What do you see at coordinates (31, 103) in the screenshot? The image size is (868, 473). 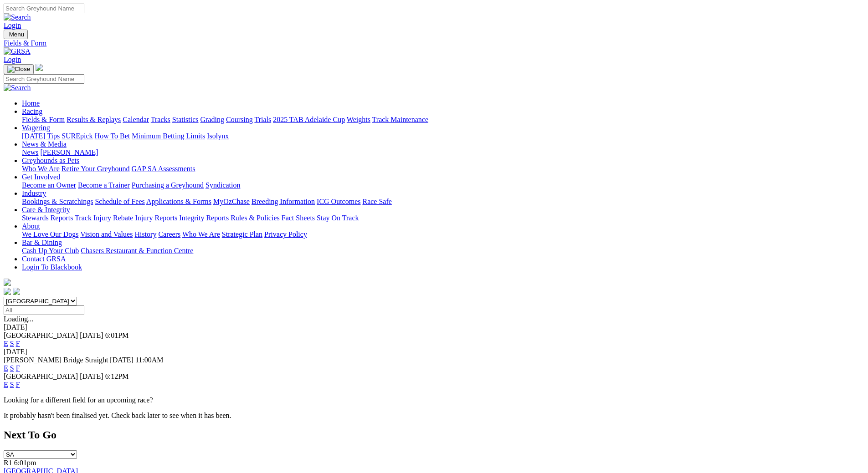 I see `a: Home` at bounding box center [31, 103].